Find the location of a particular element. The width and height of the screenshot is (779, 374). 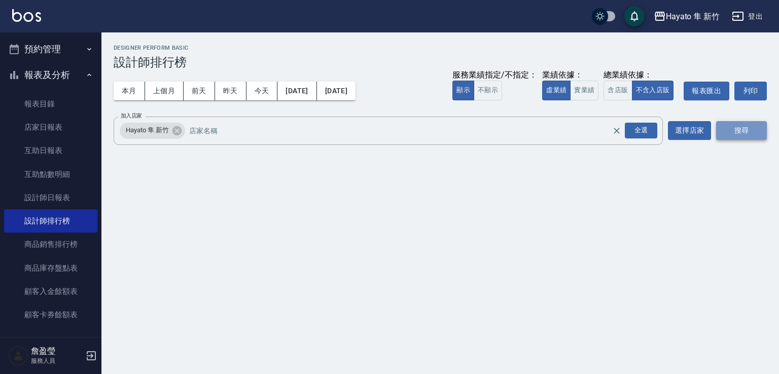

div: 服務業績指定/不指定： is located at coordinates (494, 75).